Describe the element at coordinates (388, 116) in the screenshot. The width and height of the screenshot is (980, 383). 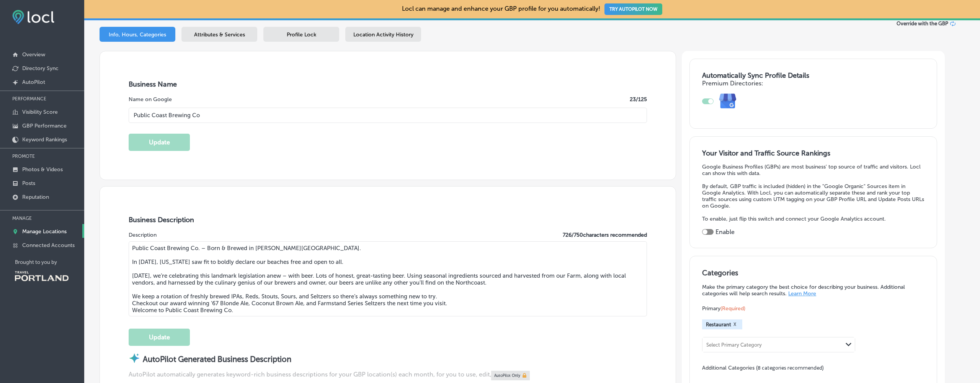
I see `input: Enter Location Name` at that location.